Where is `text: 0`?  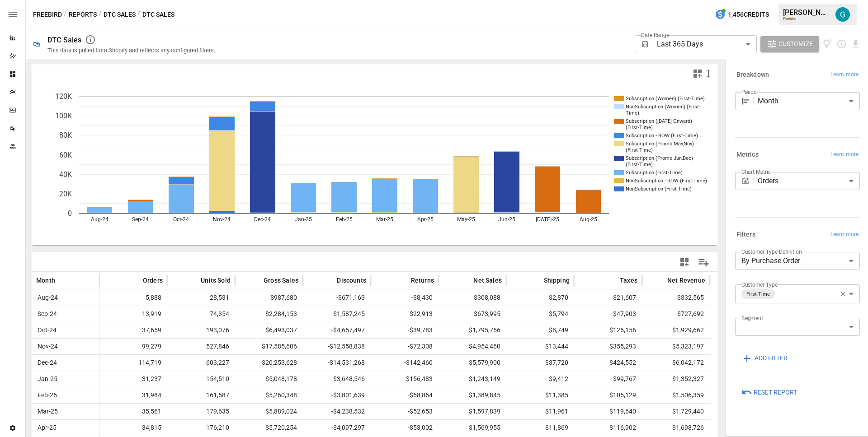 text: 0 is located at coordinates (70, 213).